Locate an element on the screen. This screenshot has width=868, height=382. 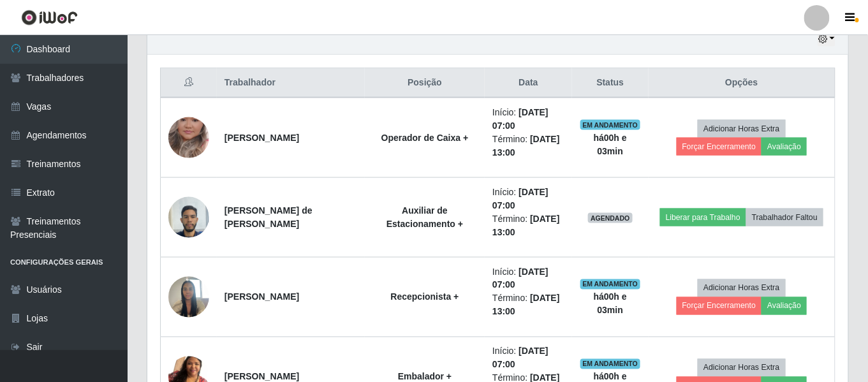
th: Data is located at coordinates (528, 83).